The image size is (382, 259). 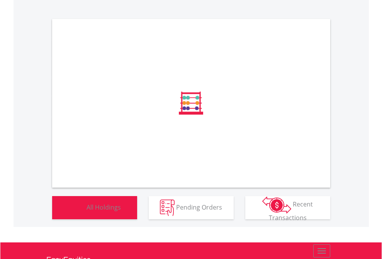 What do you see at coordinates (277, 205) in the screenshot?
I see `img: transactions-zar-wht.png` at bounding box center [277, 205].